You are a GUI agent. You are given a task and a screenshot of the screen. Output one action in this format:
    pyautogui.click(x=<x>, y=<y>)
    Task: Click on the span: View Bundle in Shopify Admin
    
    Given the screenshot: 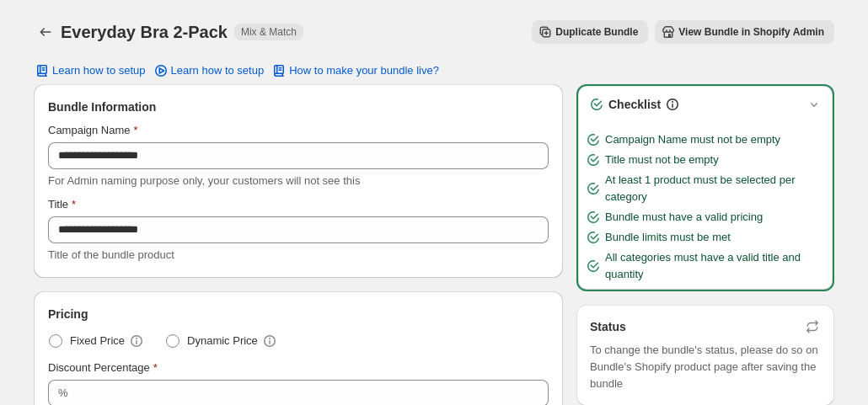 What is the action you would take?
    pyautogui.click(x=751, y=32)
    